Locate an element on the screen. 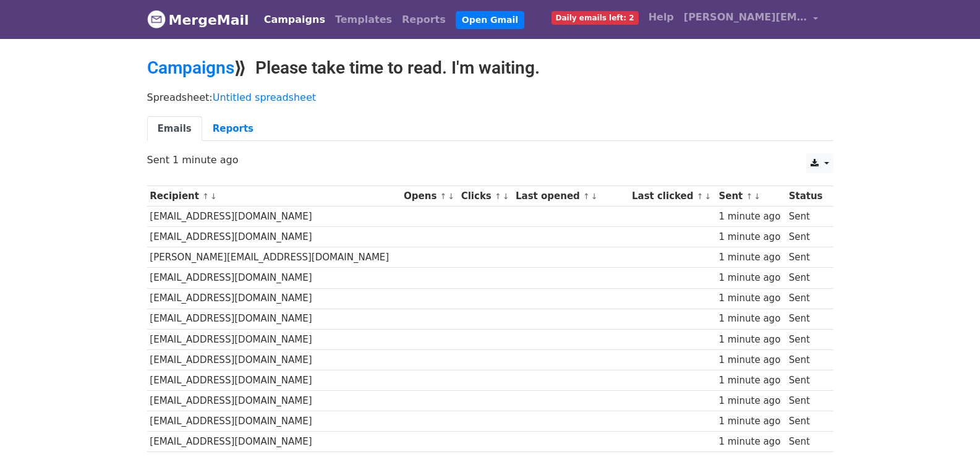 This screenshot has height=457, width=980. a: Daily emails left: 2 is located at coordinates (595, 17).